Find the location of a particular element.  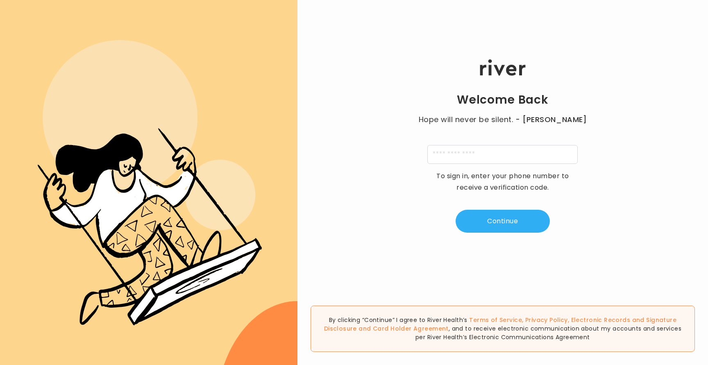

a: Electronic Records and Signature Disclosure is located at coordinates (500, 324).